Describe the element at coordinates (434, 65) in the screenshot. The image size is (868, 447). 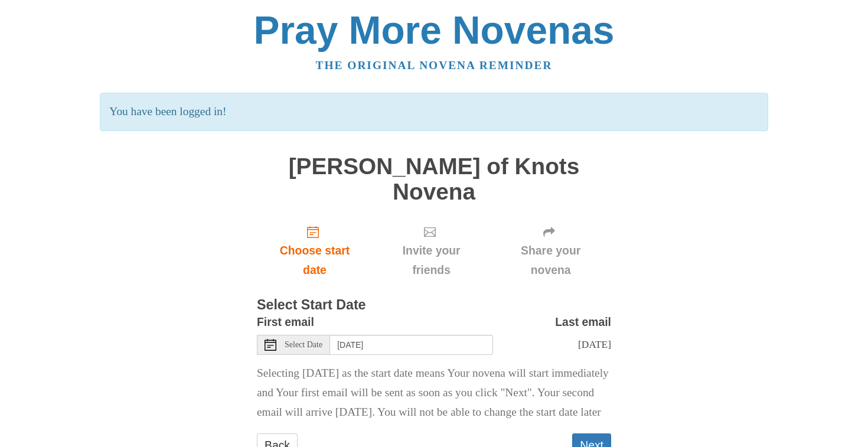
I see `a: The original novena reminder` at that location.